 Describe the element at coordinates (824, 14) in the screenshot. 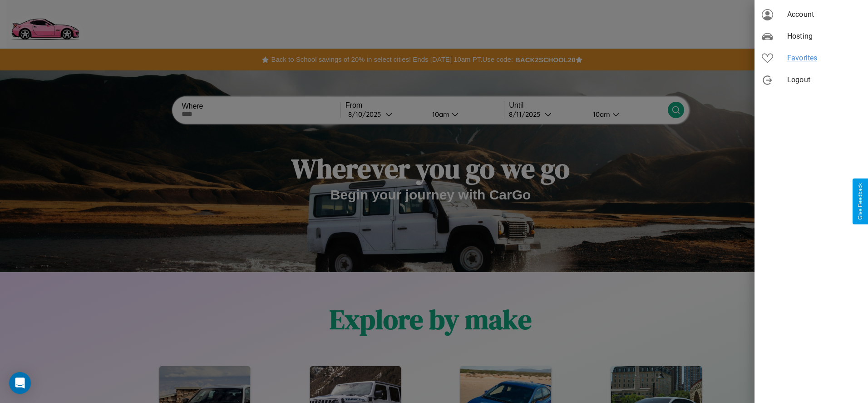

I see `span: Account` at that location.